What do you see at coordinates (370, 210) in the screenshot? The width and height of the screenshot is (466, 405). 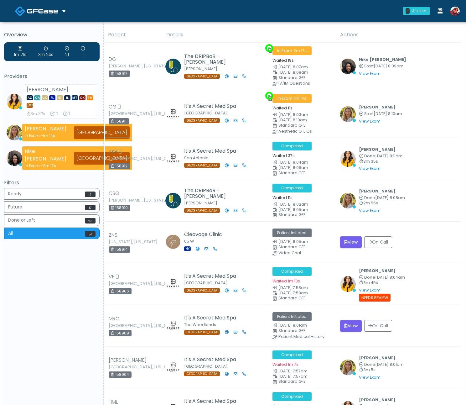 I see `a: View Exam` at bounding box center [370, 210].